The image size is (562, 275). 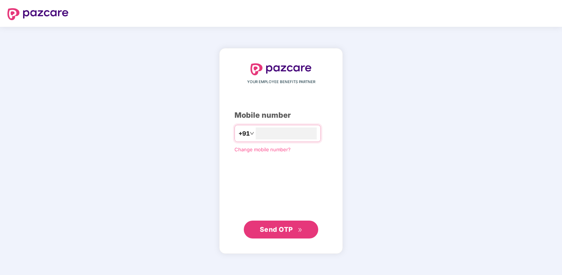 I want to click on button: Send OTPdouble-right, so click(x=281, y=229).